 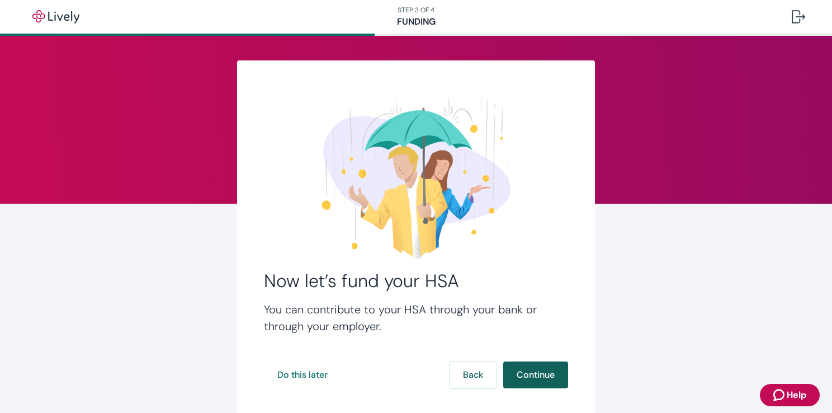 What do you see at coordinates (799, 17) in the screenshot?
I see `button: Log out` at bounding box center [799, 17].